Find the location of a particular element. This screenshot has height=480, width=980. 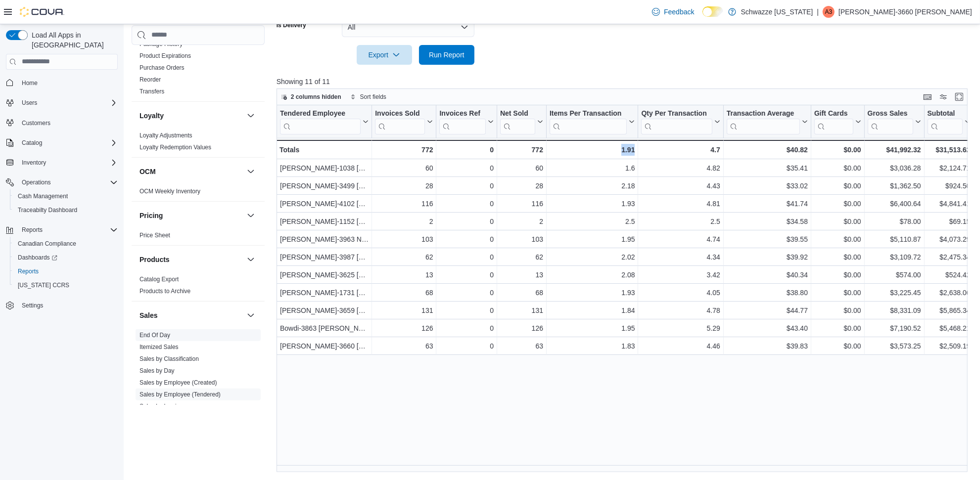

div: $3,225.45 is located at coordinates (894, 293).